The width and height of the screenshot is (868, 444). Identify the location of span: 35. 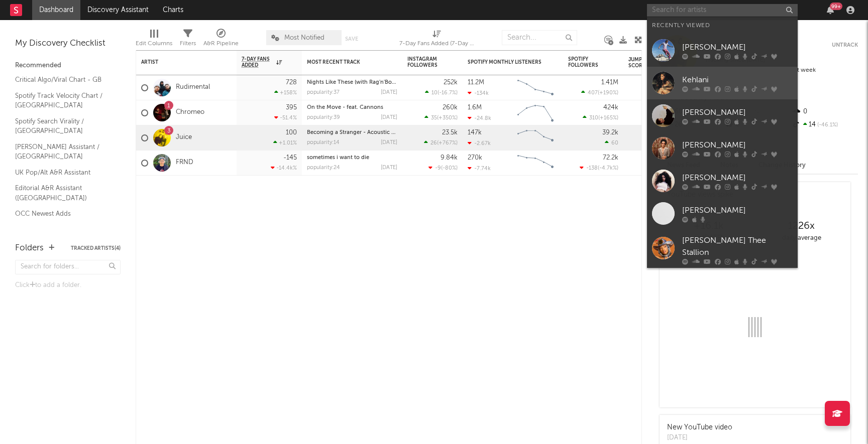
(434, 118).